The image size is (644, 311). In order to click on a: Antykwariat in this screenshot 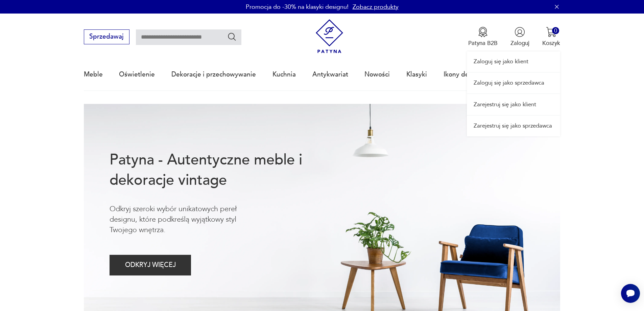, I will do `click(330, 75)`.